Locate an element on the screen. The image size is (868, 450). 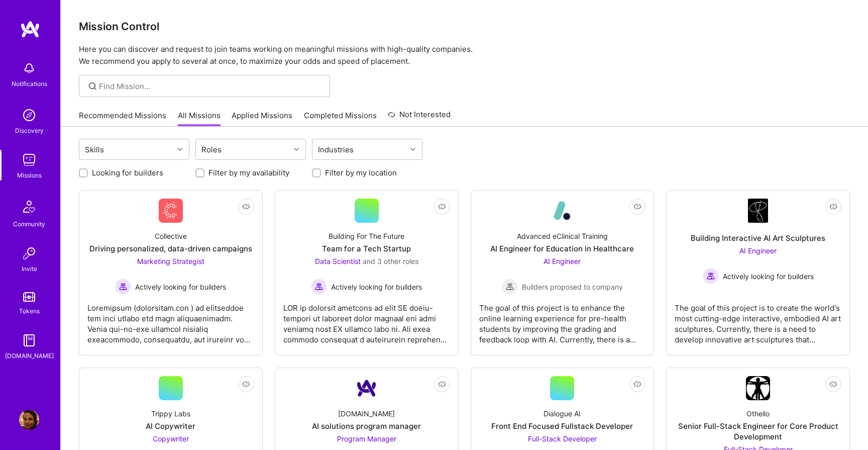
p: Here you can discover and request to join teams working on meaningful missions with high-quality ... is located at coordinates (464, 55).